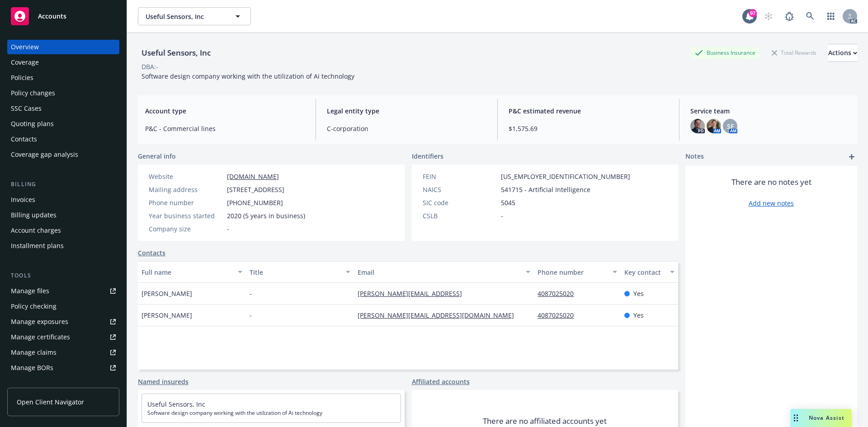 The height and width of the screenshot is (427, 868). I want to click on div: Invoices, so click(23, 200).